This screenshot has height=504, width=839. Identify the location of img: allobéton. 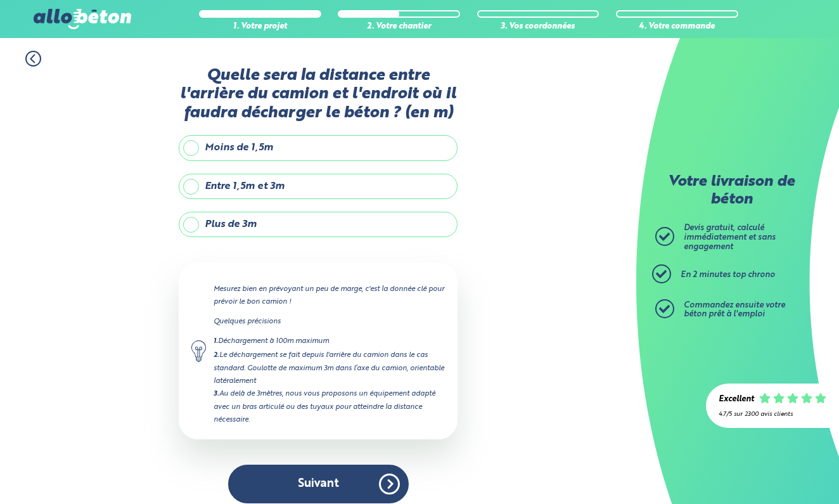
(82, 19).